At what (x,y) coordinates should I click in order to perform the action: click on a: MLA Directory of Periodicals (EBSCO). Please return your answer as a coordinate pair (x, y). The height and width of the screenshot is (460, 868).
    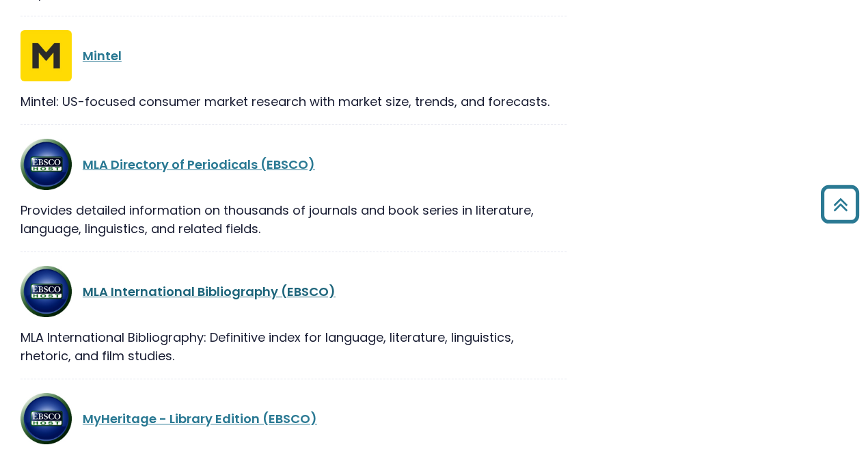
    Looking at the image, I should click on (199, 164).